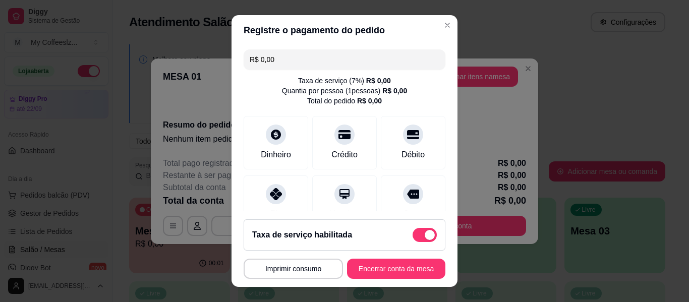  I want to click on div: Outro, so click(413, 214).